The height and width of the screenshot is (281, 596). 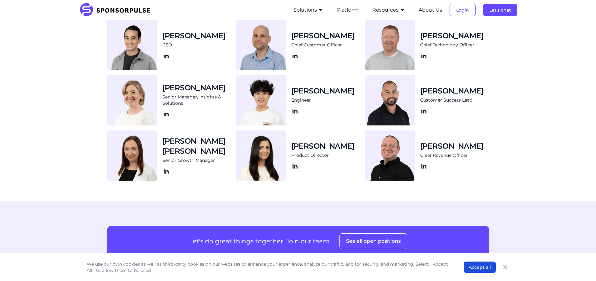 What do you see at coordinates (430, 10) in the screenshot?
I see `a: About Us` at bounding box center [430, 10].